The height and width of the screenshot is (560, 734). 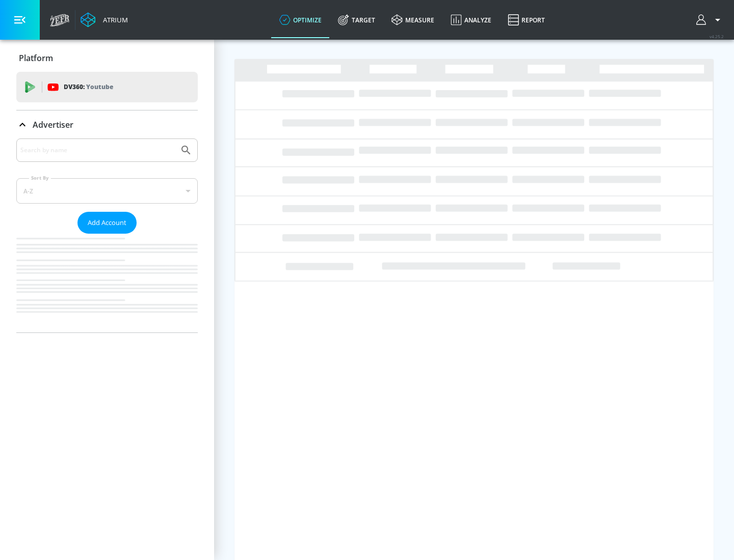 I want to click on div: Platform, so click(x=107, y=58).